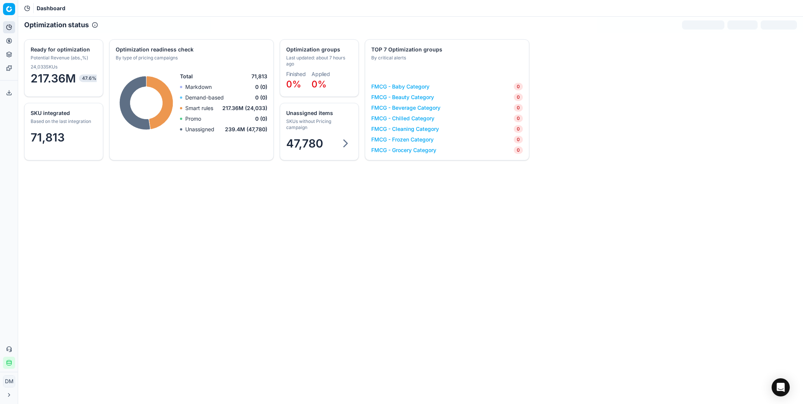 The width and height of the screenshot is (803, 404). What do you see at coordinates (401, 87) in the screenshot?
I see `a: FMCG - Baby Category` at bounding box center [401, 87].